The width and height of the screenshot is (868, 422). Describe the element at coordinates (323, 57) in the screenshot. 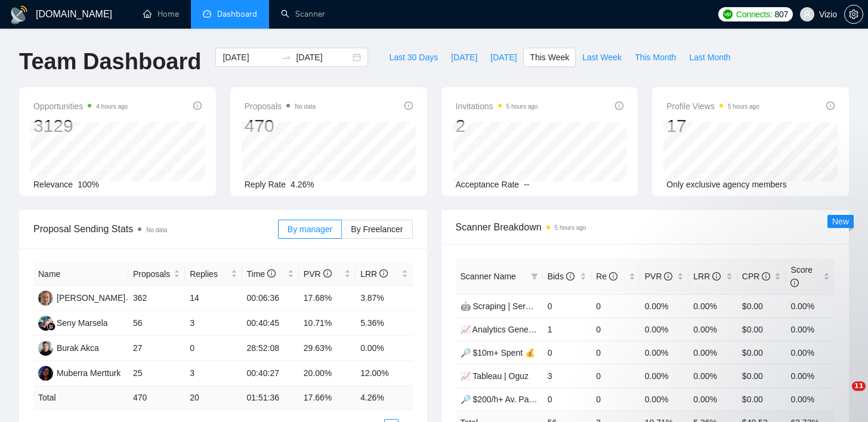

I see `input: End date` at that location.